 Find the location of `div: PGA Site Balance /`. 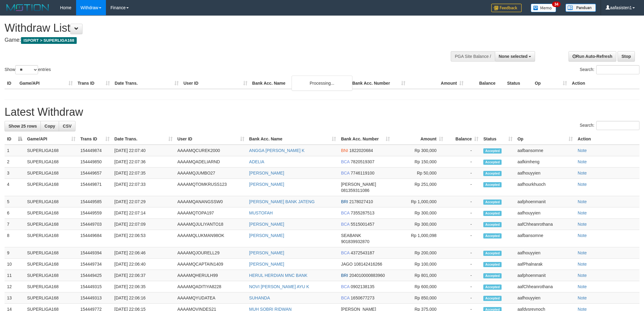

div: PGA Site Balance / is located at coordinates (472, 56).